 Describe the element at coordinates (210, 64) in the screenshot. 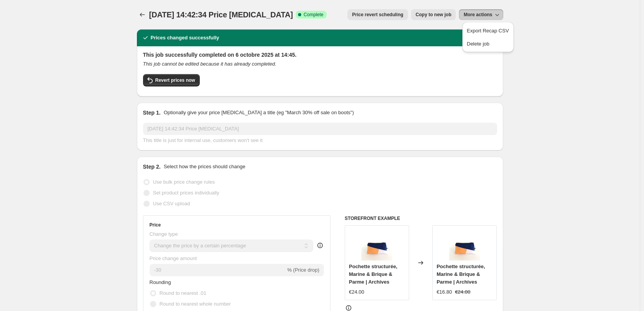

I see `i: This job cannot be edited because it has already completed.` at that location.